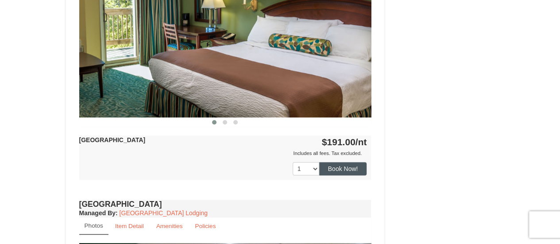 This screenshot has width=560, height=244. I want to click on small: Item Detail, so click(129, 226).